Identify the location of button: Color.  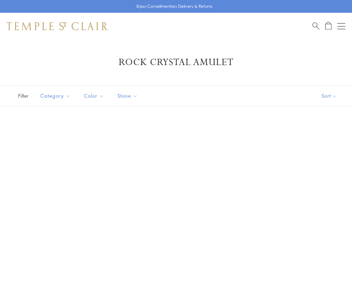
(94, 95).